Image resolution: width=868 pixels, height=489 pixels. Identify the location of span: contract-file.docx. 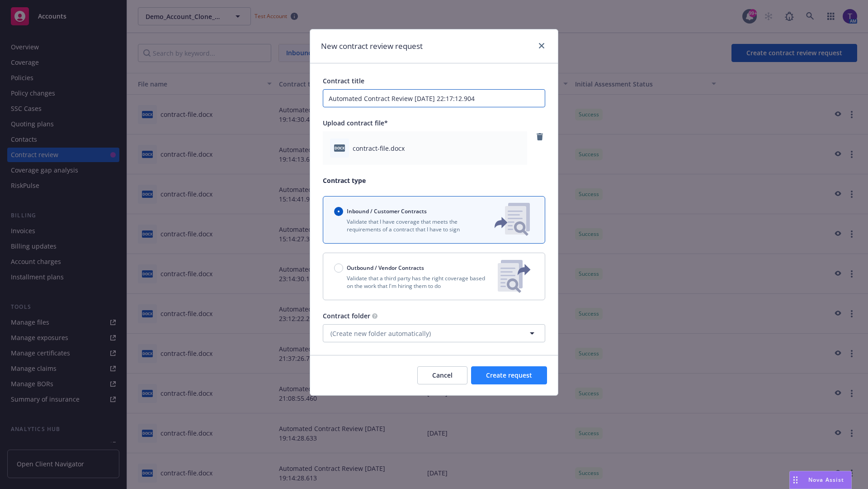
(379, 148).